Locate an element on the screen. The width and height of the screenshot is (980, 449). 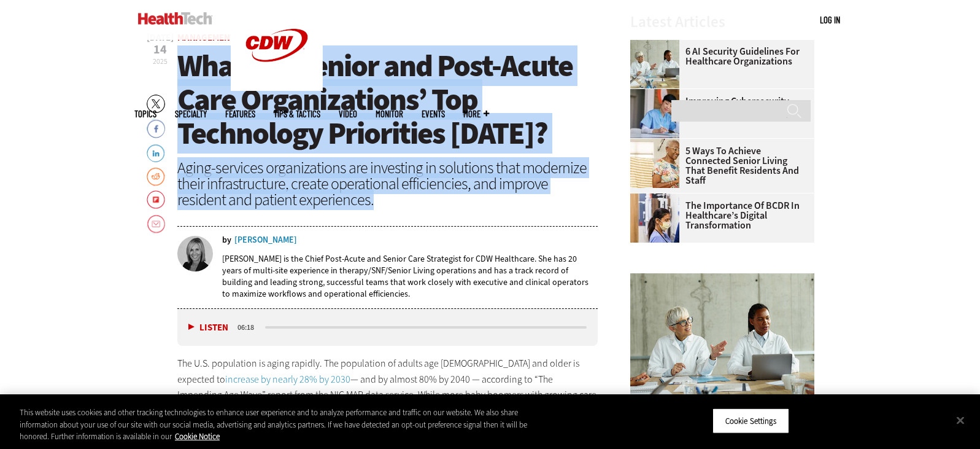
a: More information about your privacy is located at coordinates (197, 436).